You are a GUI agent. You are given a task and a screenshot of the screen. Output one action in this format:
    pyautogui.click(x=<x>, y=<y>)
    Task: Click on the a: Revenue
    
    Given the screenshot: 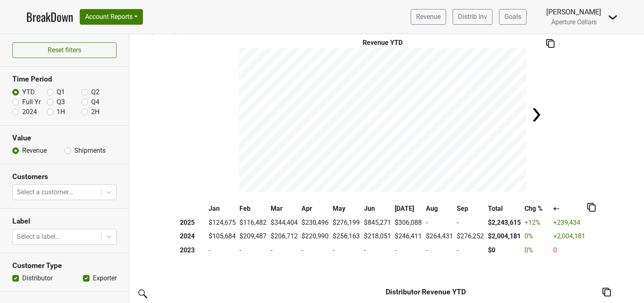 What is the action you would take?
    pyautogui.click(x=429, y=17)
    